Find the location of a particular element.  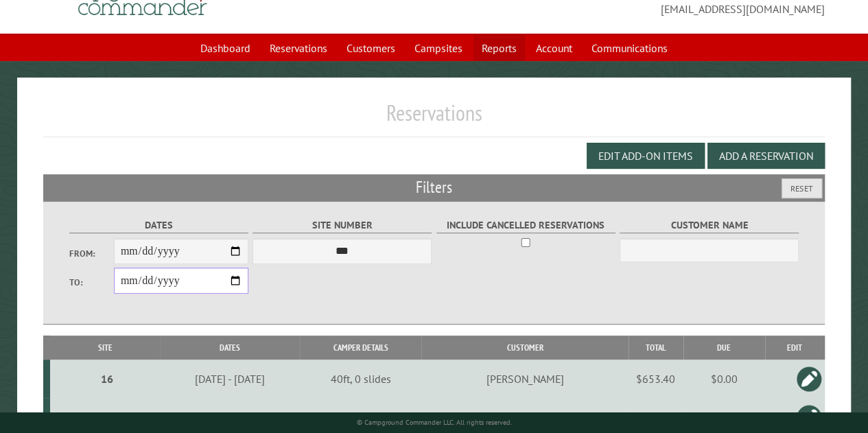

h2: Filters is located at coordinates (434, 187).